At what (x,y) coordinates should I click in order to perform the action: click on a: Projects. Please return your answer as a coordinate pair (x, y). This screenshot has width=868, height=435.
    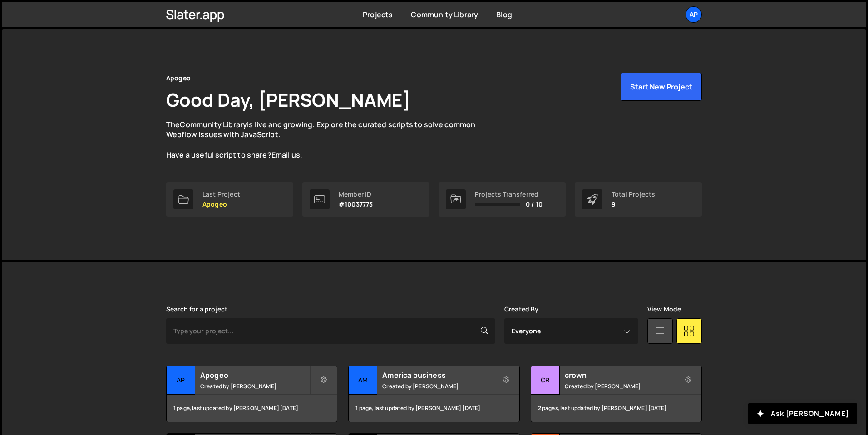
    Looking at the image, I should click on (378, 14).